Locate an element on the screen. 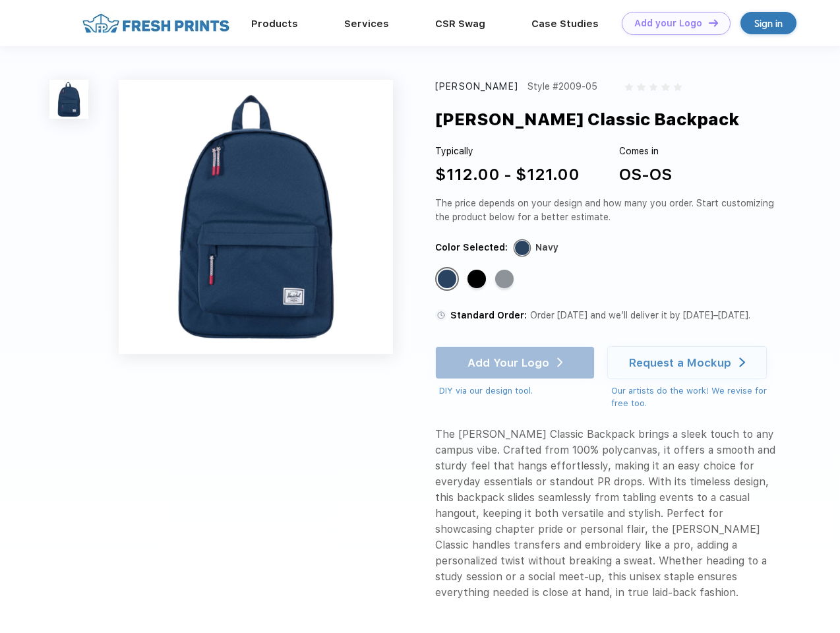 The image size is (840, 633). div: $112.00 - $121.00 is located at coordinates (507, 175).